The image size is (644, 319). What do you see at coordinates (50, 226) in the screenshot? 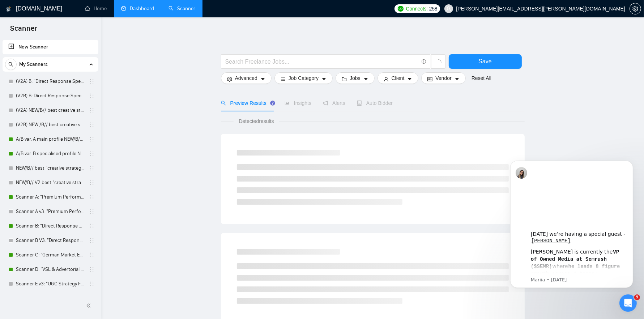
I see `a: Scanner B: "Direct Response Specialist"` at bounding box center [50, 226].